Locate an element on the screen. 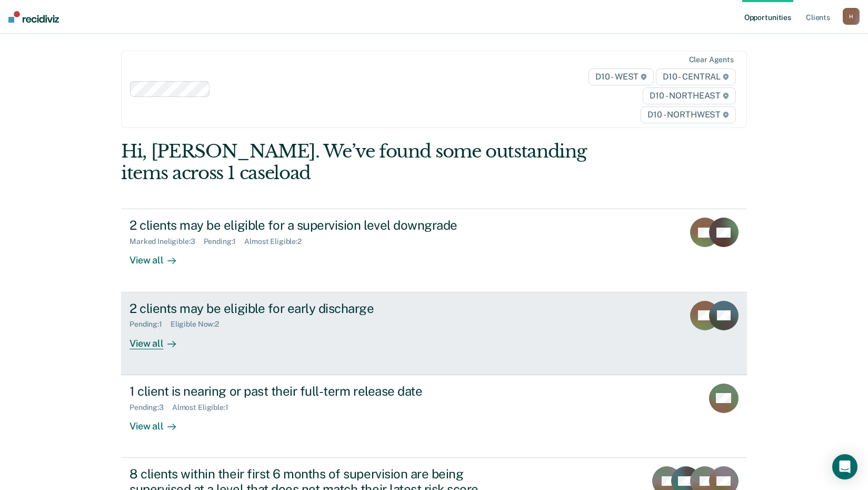 The image size is (868, 490). div: H is located at coordinates (852, 16).